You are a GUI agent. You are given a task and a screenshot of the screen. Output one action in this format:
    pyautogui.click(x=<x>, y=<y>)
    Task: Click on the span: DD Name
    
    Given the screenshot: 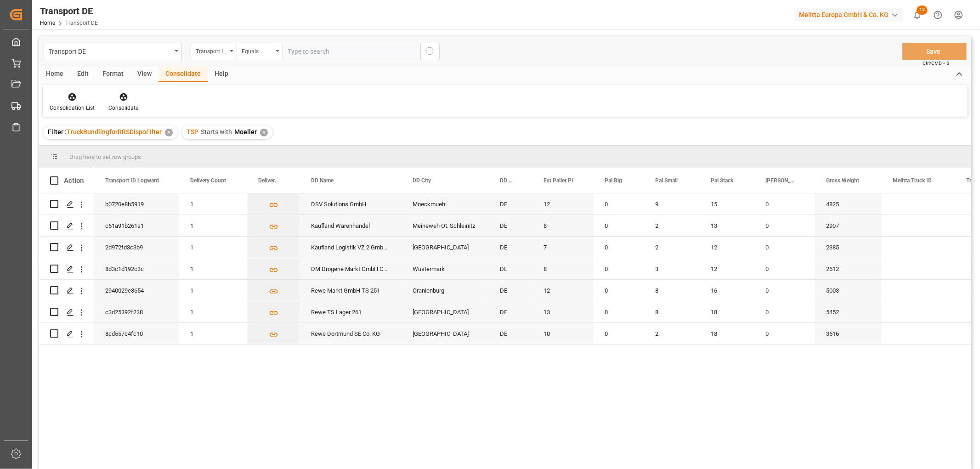 What is the action you would take?
    pyautogui.click(x=322, y=181)
    